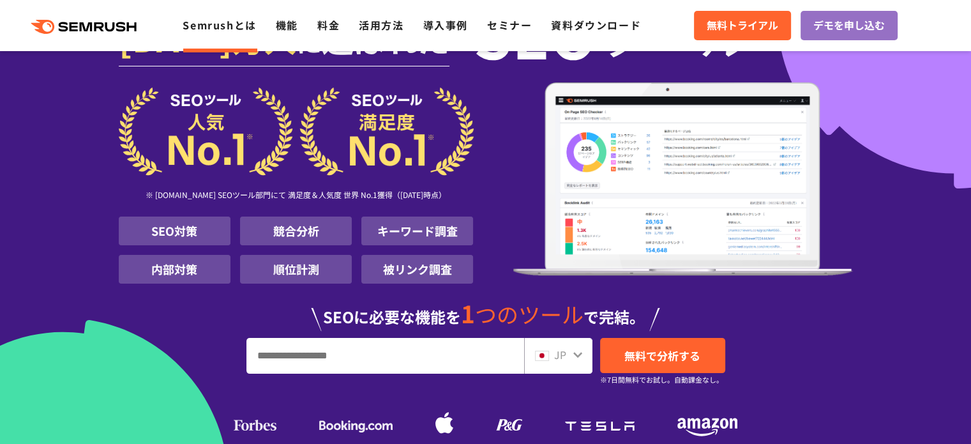 The width and height of the screenshot is (971, 444). What do you see at coordinates (295, 230) in the screenshot?
I see `li: 競合分析` at bounding box center [295, 230].